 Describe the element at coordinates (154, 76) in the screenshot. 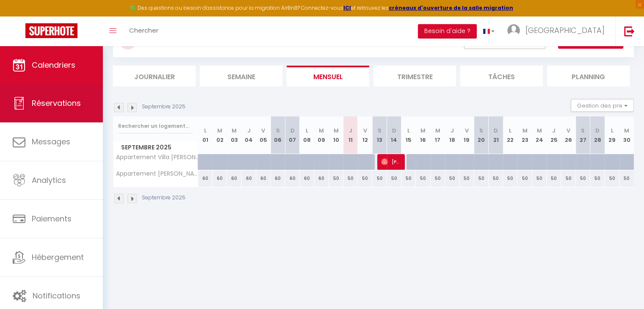

I see `li: Journalier` at that location.